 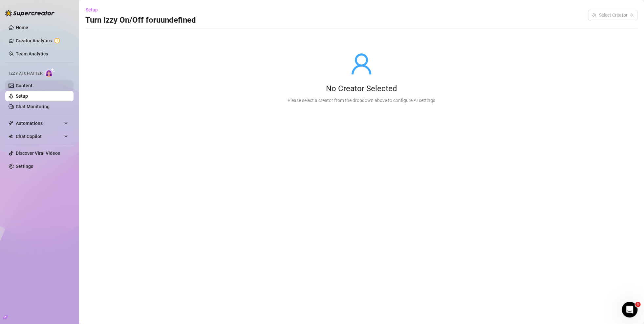 What do you see at coordinates (25, 74) in the screenshot?
I see `span: Izzy AI Chatter` at bounding box center [25, 74].